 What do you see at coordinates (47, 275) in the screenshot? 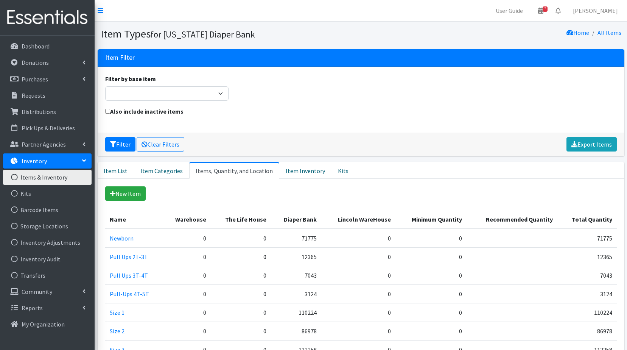
I see `a: Transfers` at bounding box center [47, 275].